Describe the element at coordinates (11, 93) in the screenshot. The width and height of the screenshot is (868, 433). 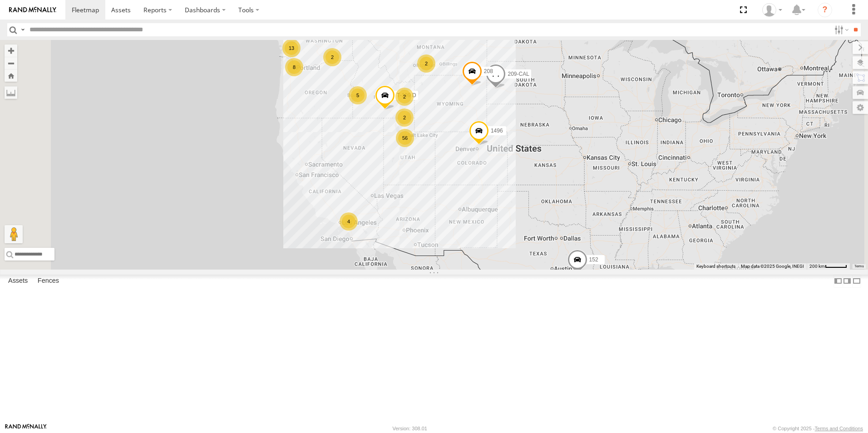
I see `label: Measure` at that location.